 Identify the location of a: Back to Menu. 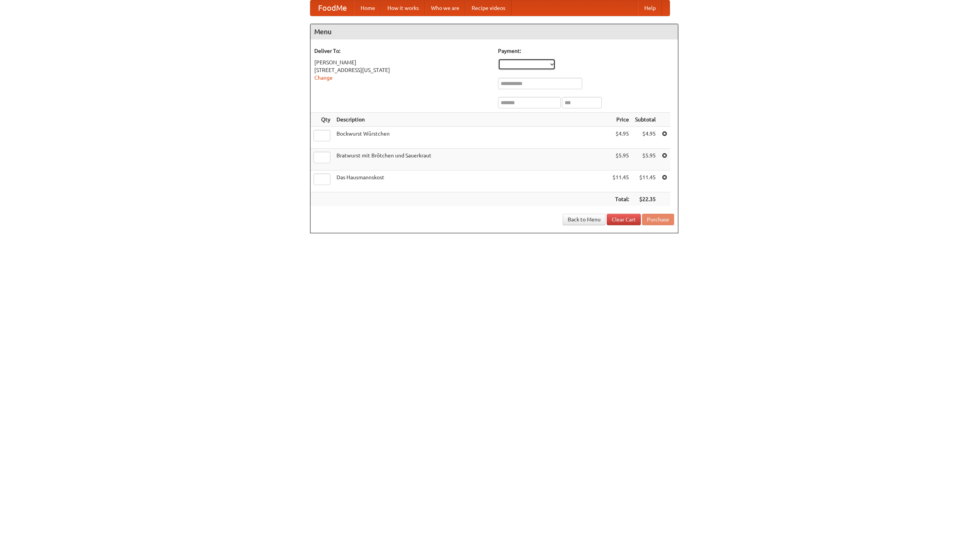
(584, 219).